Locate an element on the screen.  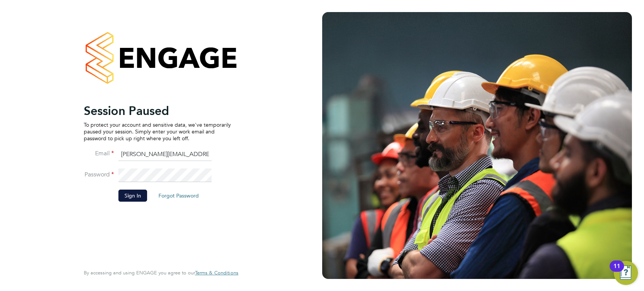
h2: Session Paused is located at coordinates (157, 111).